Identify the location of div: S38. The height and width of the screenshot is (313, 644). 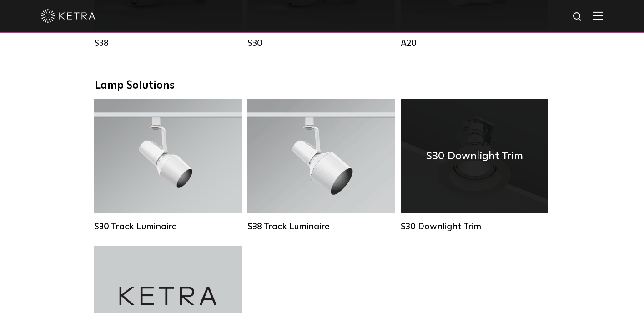
(168, 43).